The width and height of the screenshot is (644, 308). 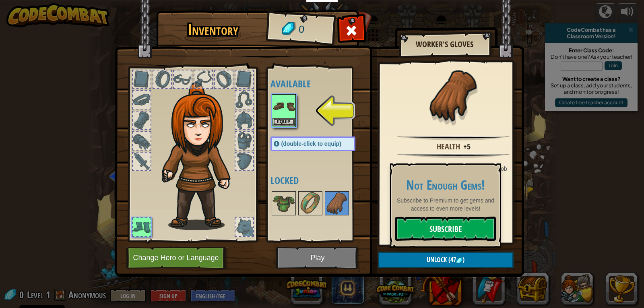 I want to click on h2: Worker's Gloves, so click(x=445, y=45).